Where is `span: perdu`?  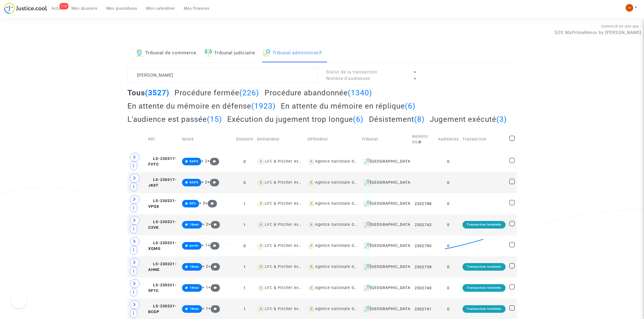 span: perdu is located at coordinates (194, 245).